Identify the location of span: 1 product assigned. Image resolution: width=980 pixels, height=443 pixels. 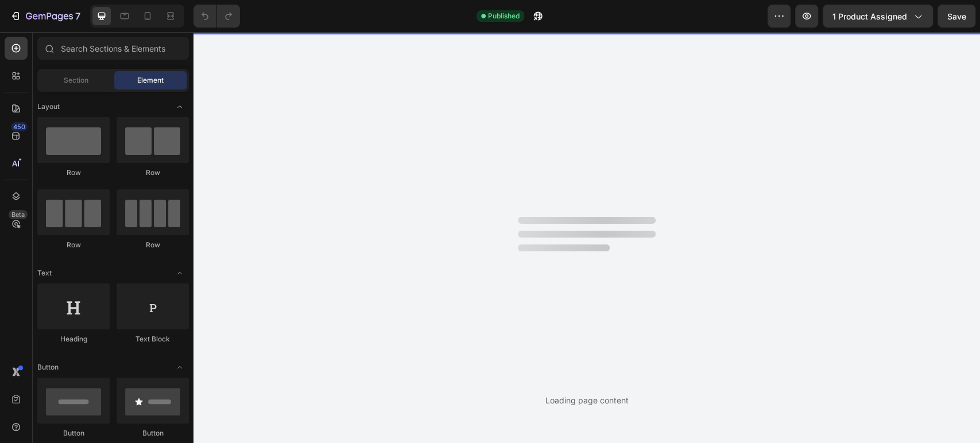
(870, 16).